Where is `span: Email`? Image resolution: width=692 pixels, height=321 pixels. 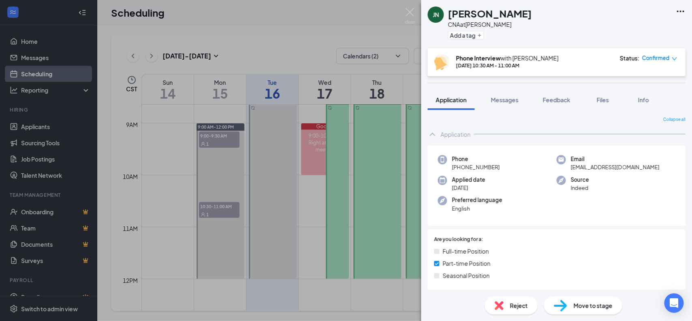
span: Email is located at coordinates (615, 159).